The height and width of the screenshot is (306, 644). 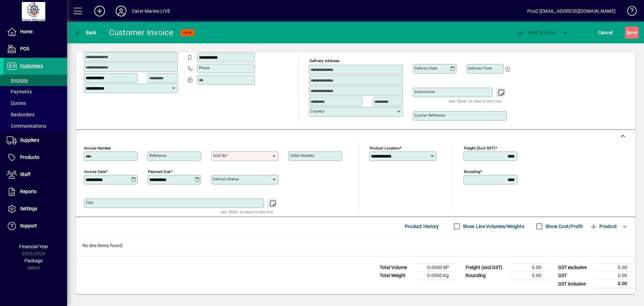 I want to click on span: NEW, so click(x=187, y=33).